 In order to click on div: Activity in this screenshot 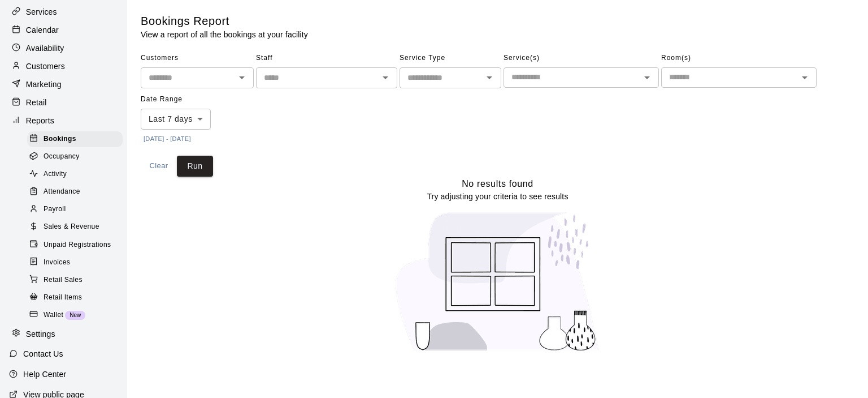, I will do `click(74, 174)`.